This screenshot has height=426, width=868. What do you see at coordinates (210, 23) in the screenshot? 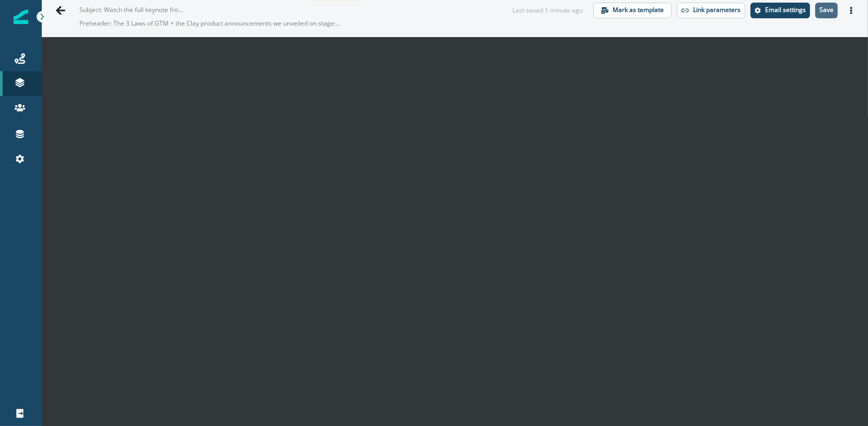
I see `p: Preheader: The 3 Laws of GTM + the Clay product announcements we unveiled on stage: Sculptor, Seq...` at bounding box center [210, 23].